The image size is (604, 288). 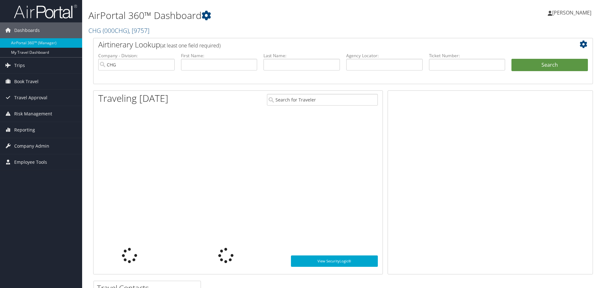 What do you see at coordinates (467, 56) in the screenshot?
I see `label: Ticket Number:` at bounding box center [467, 56].